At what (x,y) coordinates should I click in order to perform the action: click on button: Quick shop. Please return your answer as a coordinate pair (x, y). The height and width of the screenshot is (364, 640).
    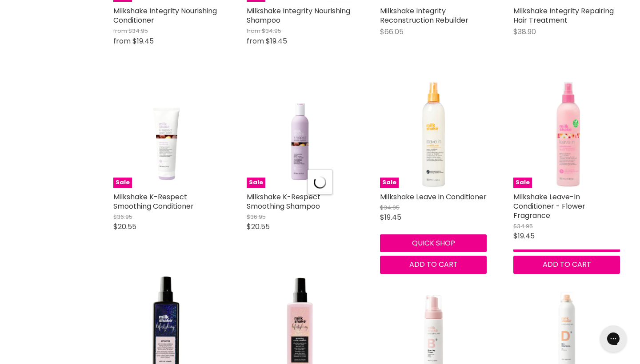
    Looking at the image, I should click on (433, 244).